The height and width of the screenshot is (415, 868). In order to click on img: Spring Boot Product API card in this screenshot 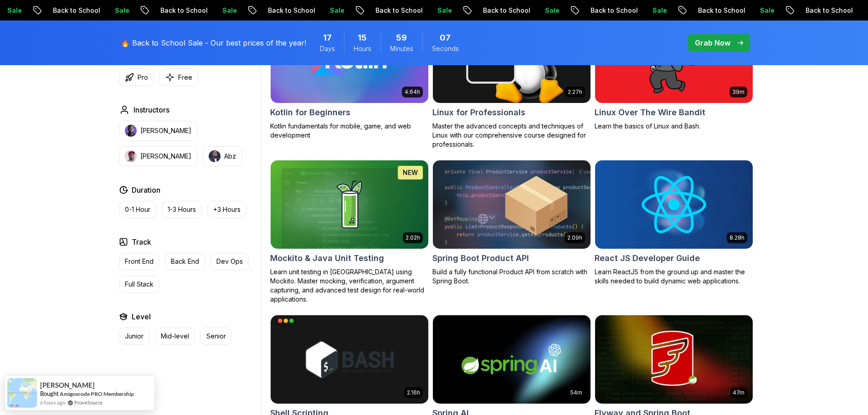, I will do `click(511, 204)`.